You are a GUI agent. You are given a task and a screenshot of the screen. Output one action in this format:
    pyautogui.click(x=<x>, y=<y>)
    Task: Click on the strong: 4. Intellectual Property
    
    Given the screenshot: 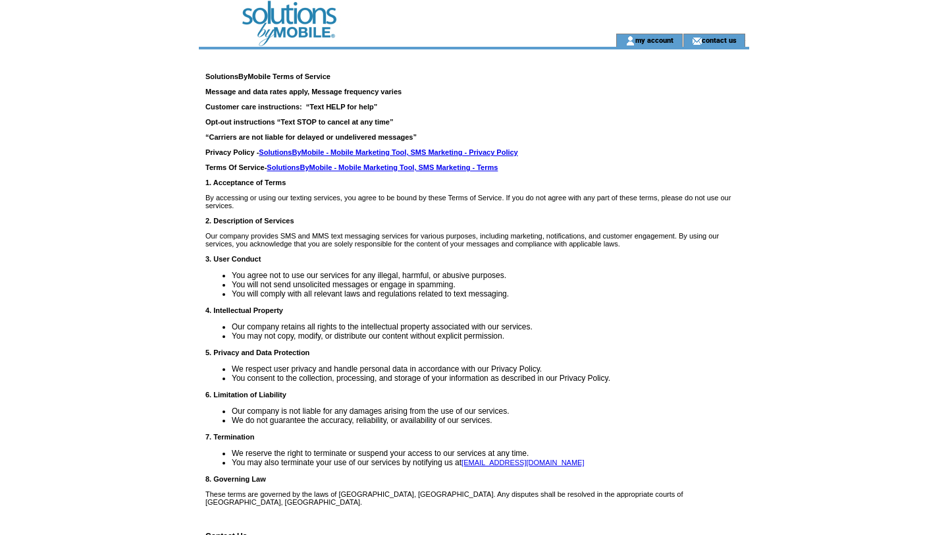 What is the action you would take?
    pyautogui.click(x=244, y=310)
    